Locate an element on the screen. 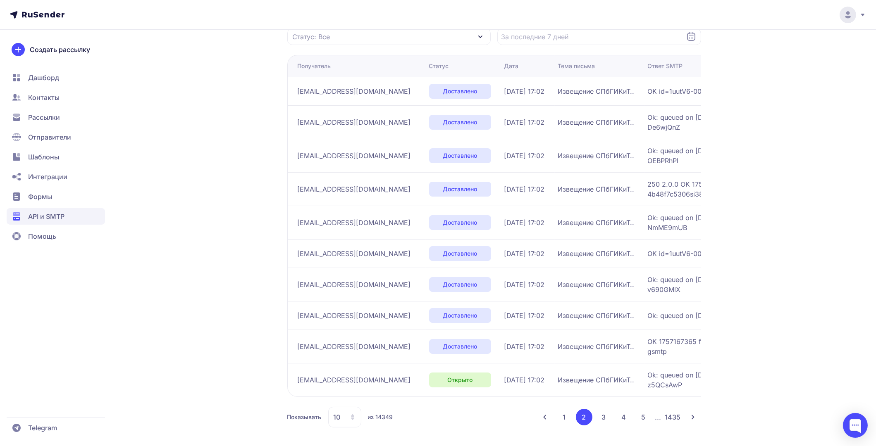  span: Telegram is located at coordinates (43, 428).